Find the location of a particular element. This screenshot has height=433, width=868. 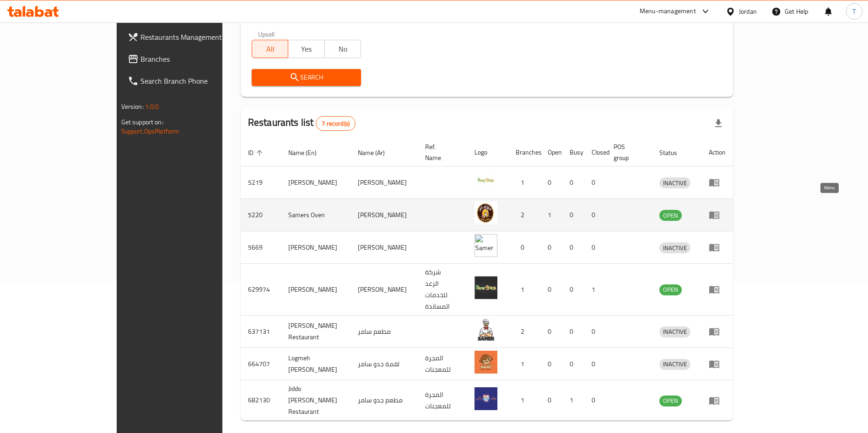

span: Restaurants Management is located at coordinates (197, 37).